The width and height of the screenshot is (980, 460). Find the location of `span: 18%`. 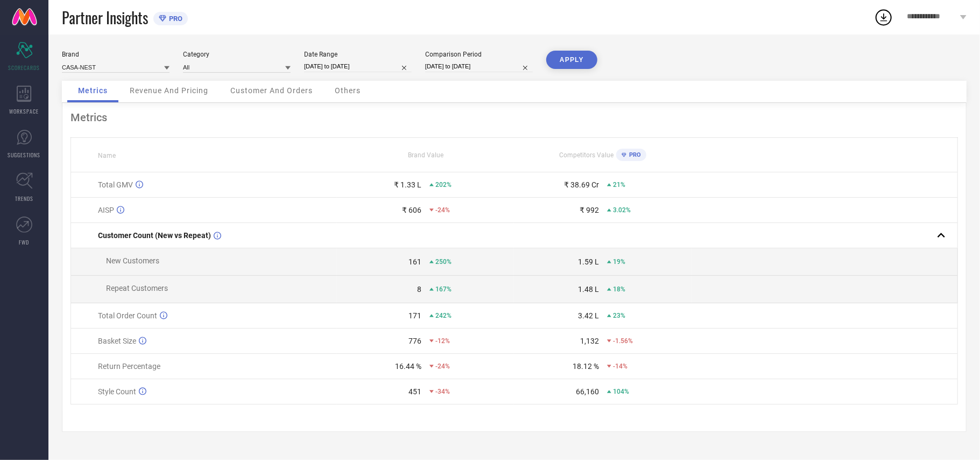

span: 18% is located at coordinates (619, 289).